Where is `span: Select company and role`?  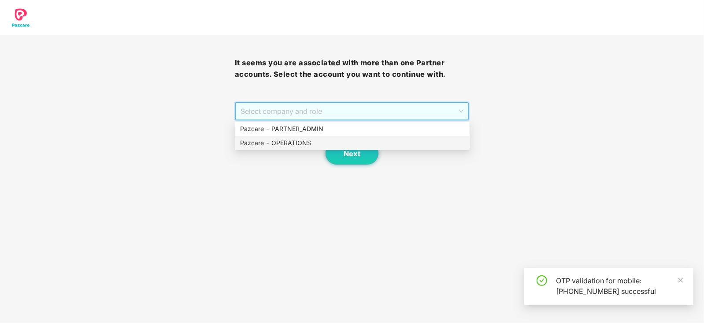
span: Select company and role is located at coordinates (352, 111).